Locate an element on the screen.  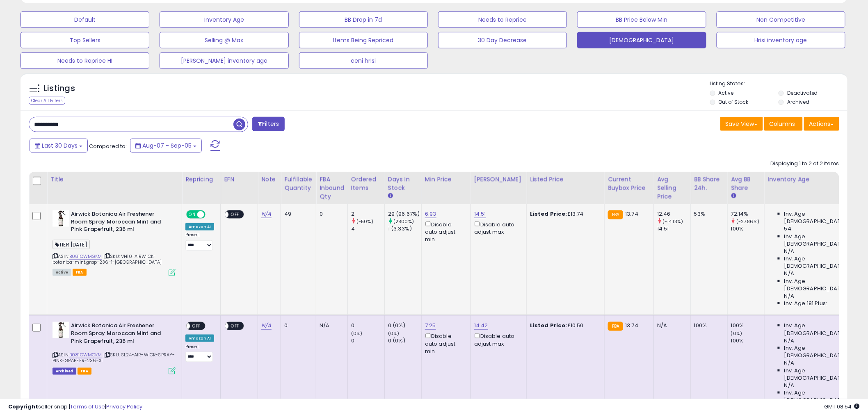
span: Inv. Age 181 Plus: is located at coordinates (806, 303).